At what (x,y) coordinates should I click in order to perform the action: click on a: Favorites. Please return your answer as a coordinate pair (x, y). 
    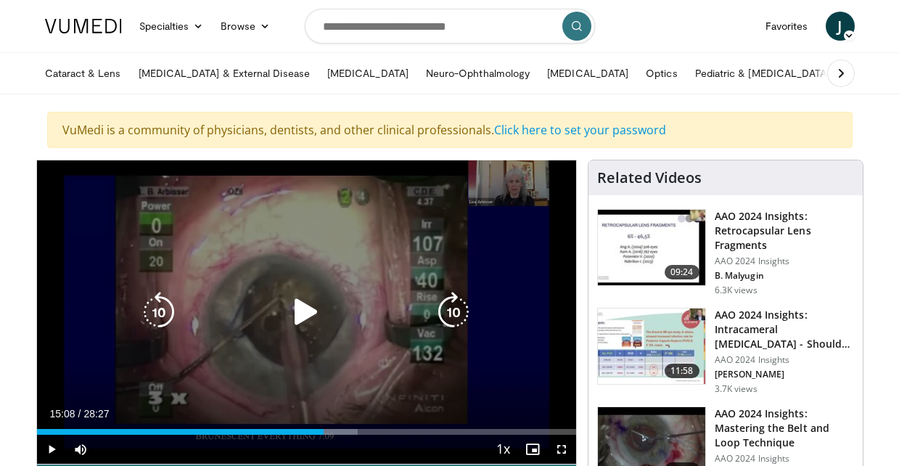
    Looking at the image, I should click on (787, 26).